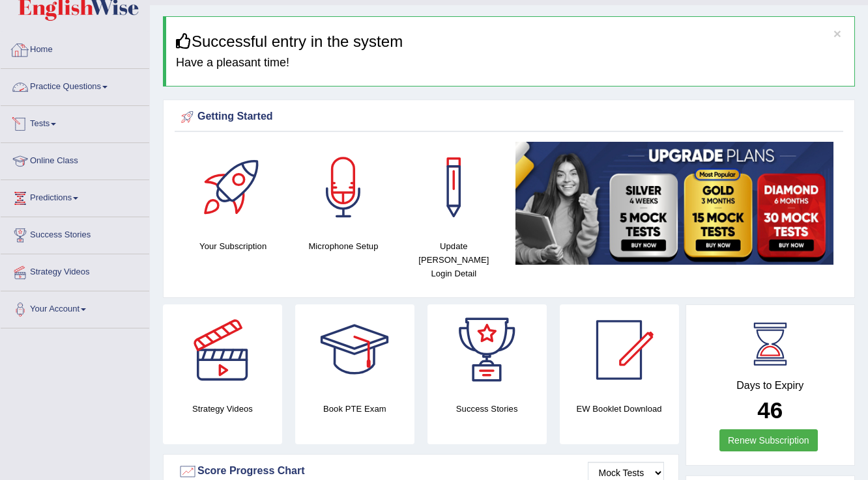 This screenshot has width=868, height=480. I want to click on a: Home, so click(75, 48).